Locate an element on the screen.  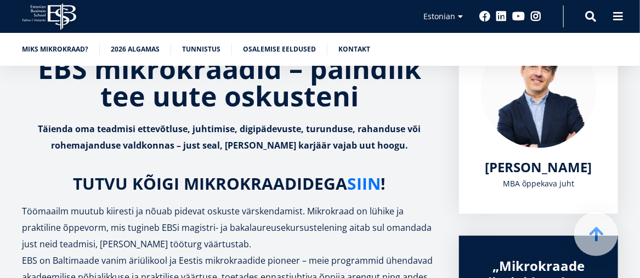
a: Osalemise eeldused is located at coordinates (279, 49).